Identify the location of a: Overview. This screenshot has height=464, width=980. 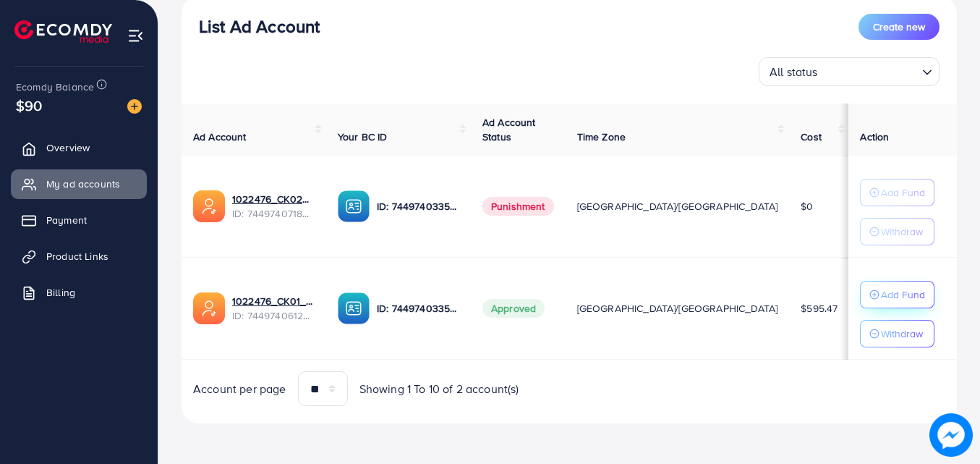
(79, 148).